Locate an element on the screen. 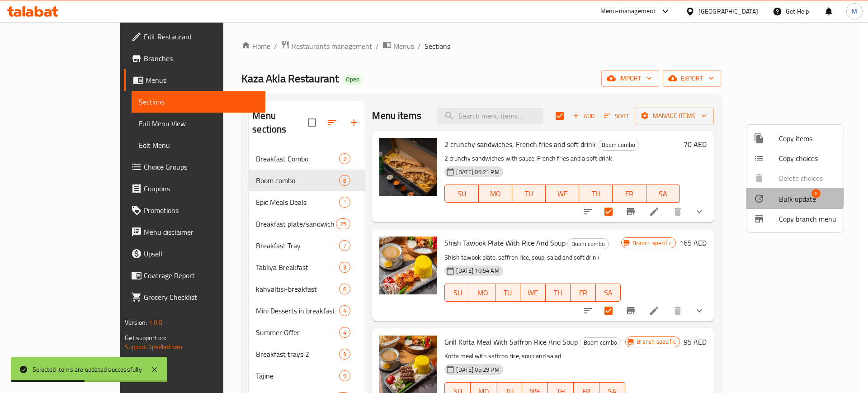 This screenshot has width=868, height=393. span: Copy choices is located at coordinates (807, 158).